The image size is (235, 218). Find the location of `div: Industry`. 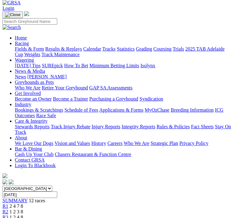

div: Industry is located at coordinates (124, 113).